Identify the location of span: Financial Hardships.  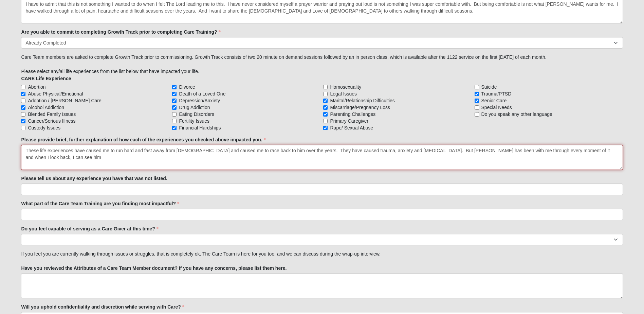
(200, 128).